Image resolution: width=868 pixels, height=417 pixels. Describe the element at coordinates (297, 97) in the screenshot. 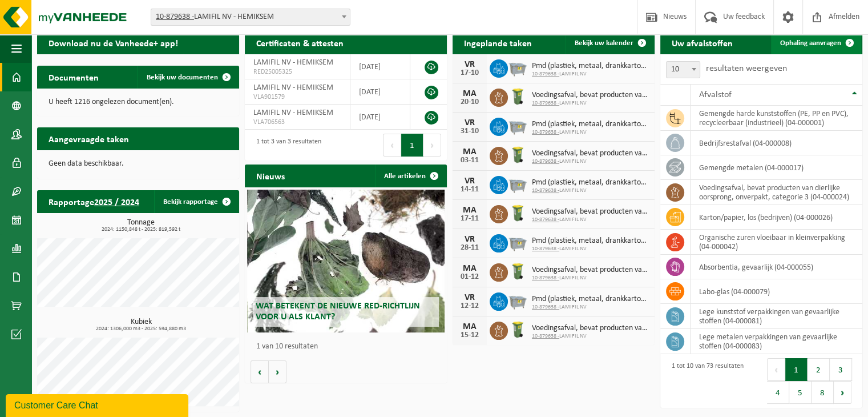

I see `span: VLA901579` at that location.